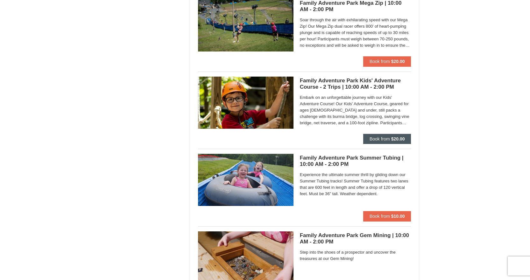 The width and height of the screenshot is (530, 280). Describe the element at coordinates (398, 216) in the screenshot. I see `strong: $10.00` at that location.